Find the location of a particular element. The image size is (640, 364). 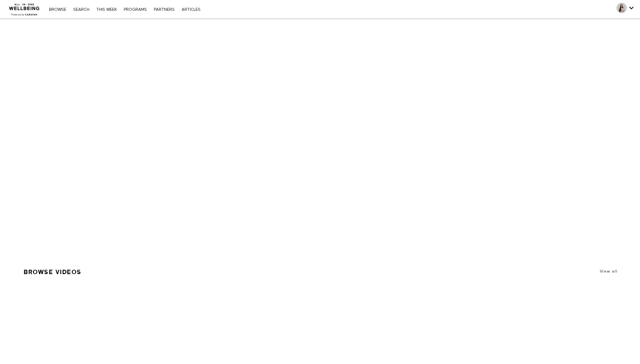

a: View all is located at coordinates (609, 271).